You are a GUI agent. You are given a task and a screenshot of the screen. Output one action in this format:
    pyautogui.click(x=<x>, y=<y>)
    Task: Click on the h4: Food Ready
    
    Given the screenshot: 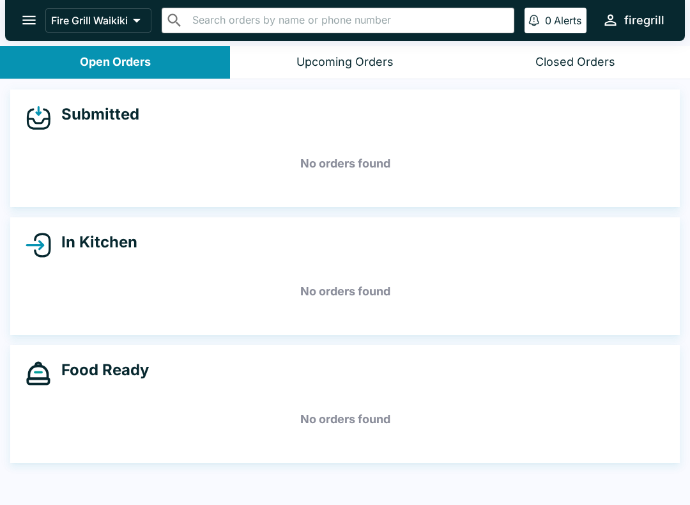 What is the action you would take?
    pyautogui.click(x=100, y=370)
    